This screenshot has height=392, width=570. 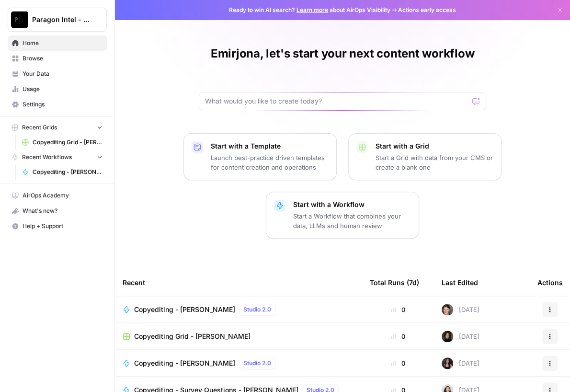 I want to click on p: Start with a Grid, so click(x=434, y=146).